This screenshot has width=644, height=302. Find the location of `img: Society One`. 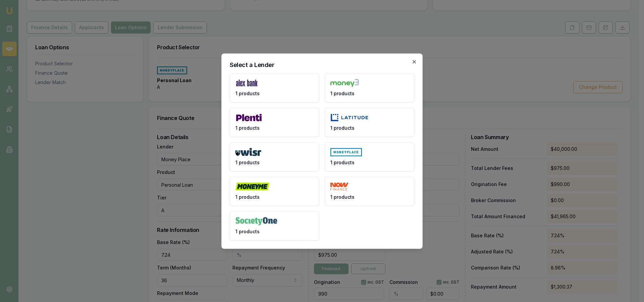

img: Society One is located at coordinates (256, 221).